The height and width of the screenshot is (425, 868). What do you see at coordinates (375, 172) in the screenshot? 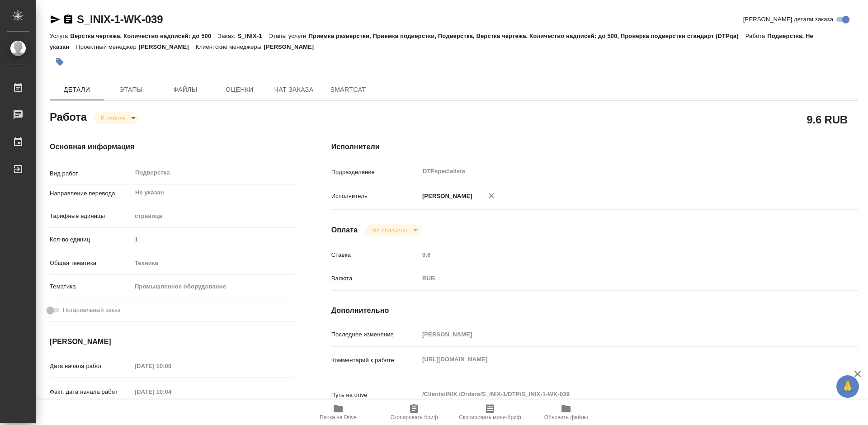
I see `p: Подразделение` at bounding box center [375, 172].